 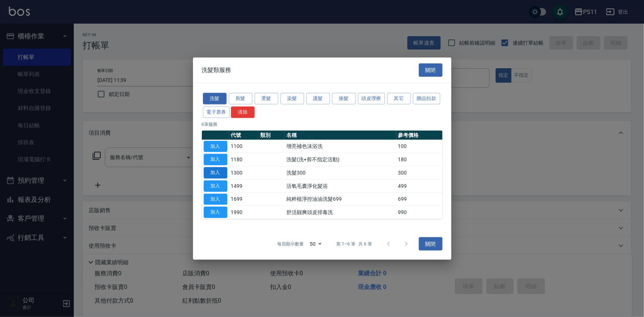 What do you see at coordinates (419, 135) in the screenshot?
I see `th: 參考價格` at bounding box center [419, 135].